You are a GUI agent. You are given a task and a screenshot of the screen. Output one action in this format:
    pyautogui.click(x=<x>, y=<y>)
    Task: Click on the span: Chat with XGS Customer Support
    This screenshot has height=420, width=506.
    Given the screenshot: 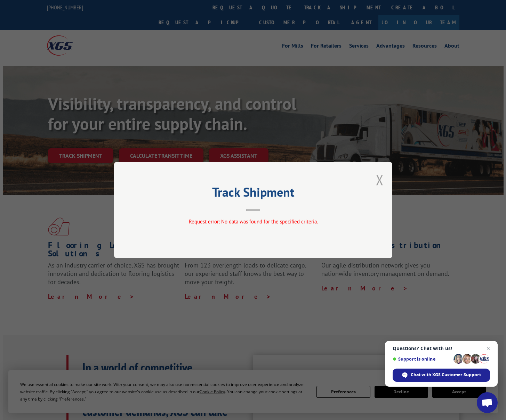 What is the action you would take?
    pyautogui.click(x=446, y=375)
    